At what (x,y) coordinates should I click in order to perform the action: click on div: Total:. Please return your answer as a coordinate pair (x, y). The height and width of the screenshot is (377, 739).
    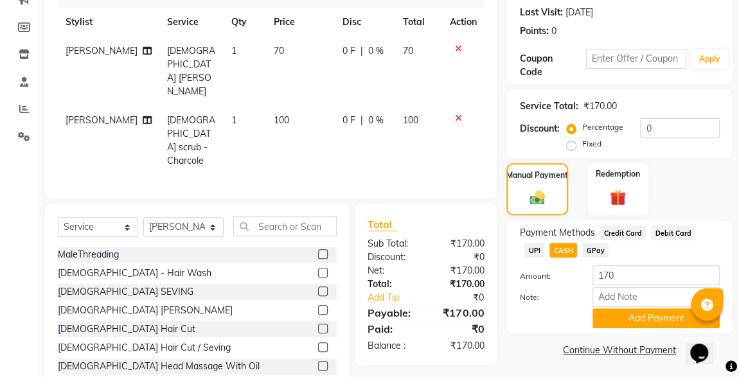
    Looking at the image, I should click on (392, 284).